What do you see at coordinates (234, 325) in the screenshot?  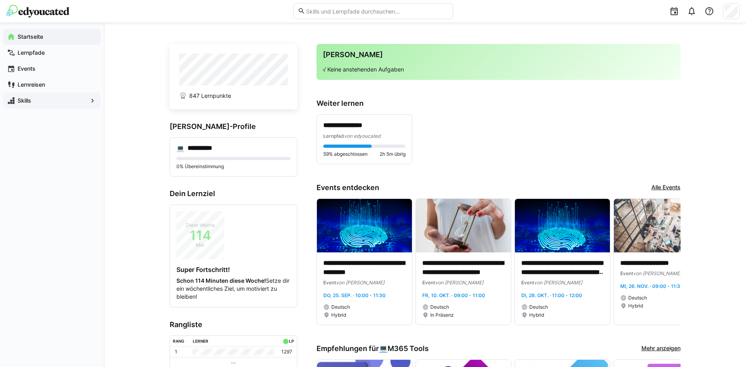 I see `h3: Rangliste` at bounding box center [234, 325].